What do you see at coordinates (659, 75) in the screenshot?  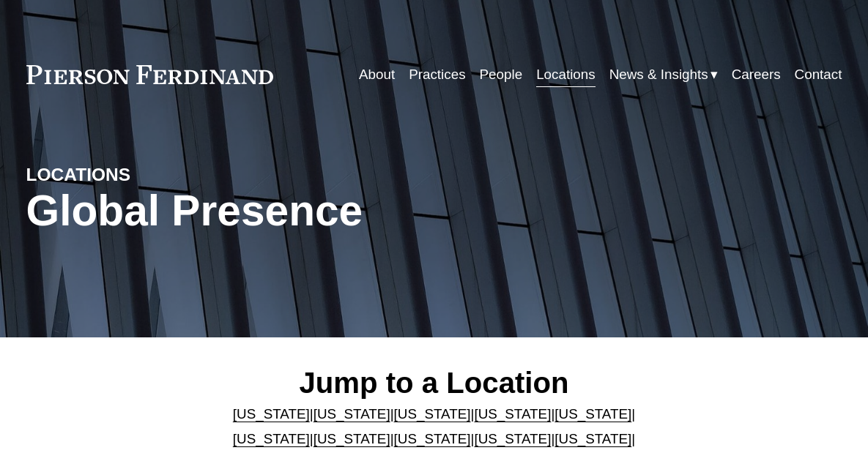 I see `span: News & Insights` at bounding box center [659, 75].